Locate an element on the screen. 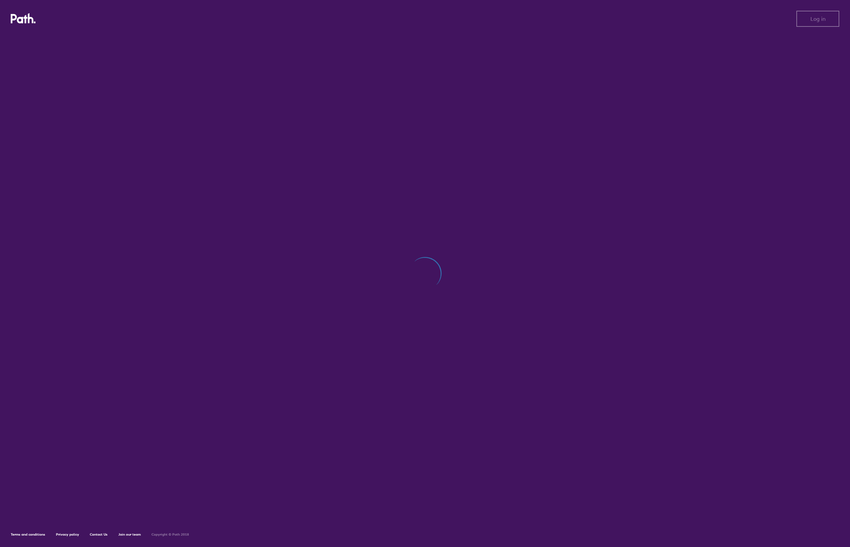  button: Log in is located at coordinates (818, 19).